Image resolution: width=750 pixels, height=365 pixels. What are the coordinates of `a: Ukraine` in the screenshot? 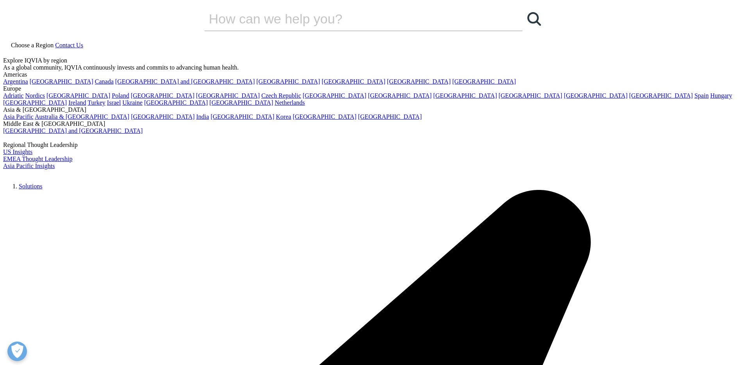 It's located at (132, 102).